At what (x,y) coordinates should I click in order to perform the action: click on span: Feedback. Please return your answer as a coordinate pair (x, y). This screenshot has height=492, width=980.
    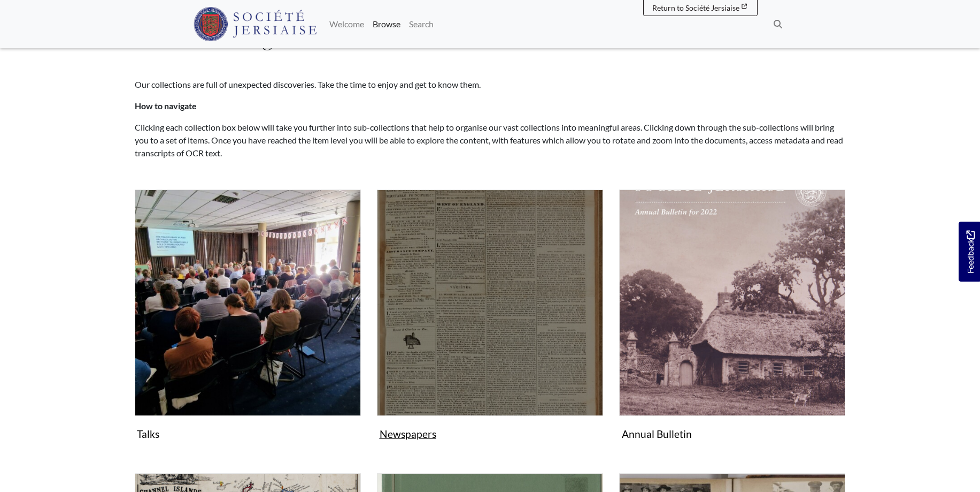
    Looking at the image, I should click on (971, 252).